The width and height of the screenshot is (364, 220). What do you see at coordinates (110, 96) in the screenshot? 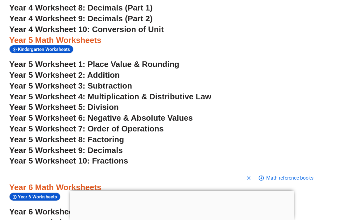
I see `span: Year 5 Worksheet 4: Multiplication & Distributive Law` at bounding box center [110, 96].